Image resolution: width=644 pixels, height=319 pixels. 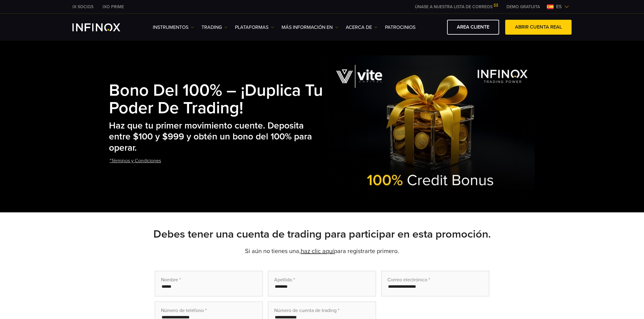 What do you see at coordinates (255, 27) in the screenshot?
I see `a: PLATAFORMAS` at bounding box center [255, 27].